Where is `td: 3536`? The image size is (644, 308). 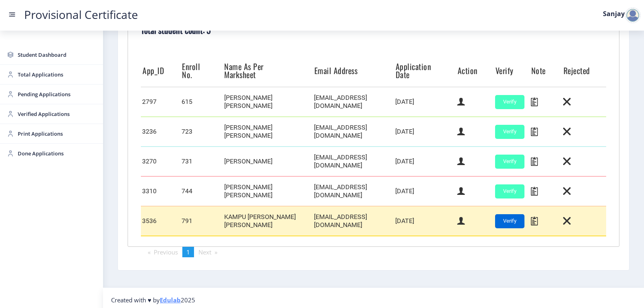 td: 3536 is located at coordinates (160, 221).